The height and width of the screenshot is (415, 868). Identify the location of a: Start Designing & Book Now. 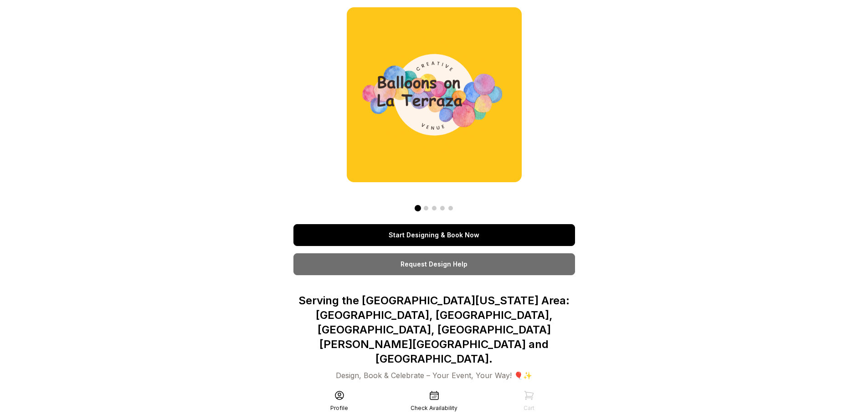
(434, 235).